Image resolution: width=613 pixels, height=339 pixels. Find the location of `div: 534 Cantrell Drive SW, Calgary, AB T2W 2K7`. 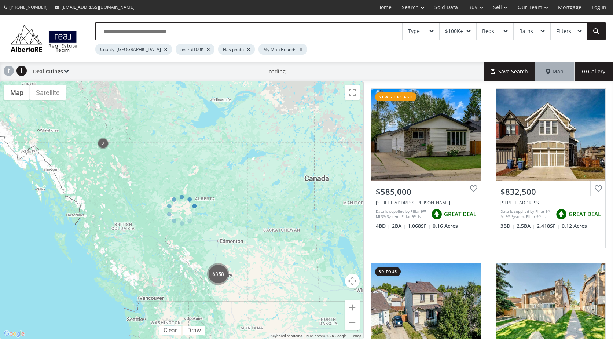

div: 534 Cantrell Drive SW, Calgary, AB T2W 2K7 is located at coordinates (426, 202).